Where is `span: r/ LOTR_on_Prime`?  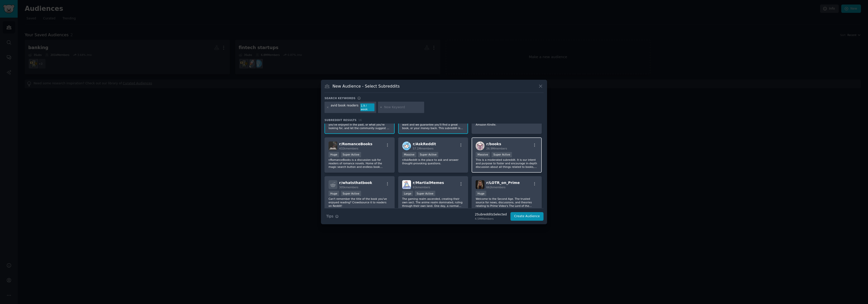 span: r/ LOTR_on_Prime is located at coordinates (503, 183).